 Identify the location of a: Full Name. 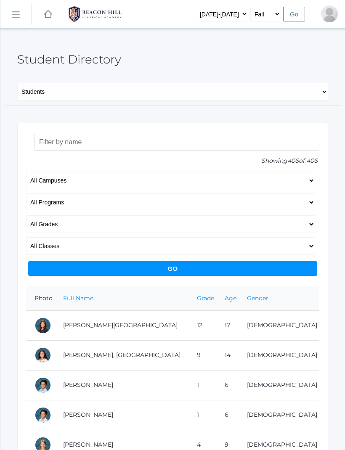
(78, 298).